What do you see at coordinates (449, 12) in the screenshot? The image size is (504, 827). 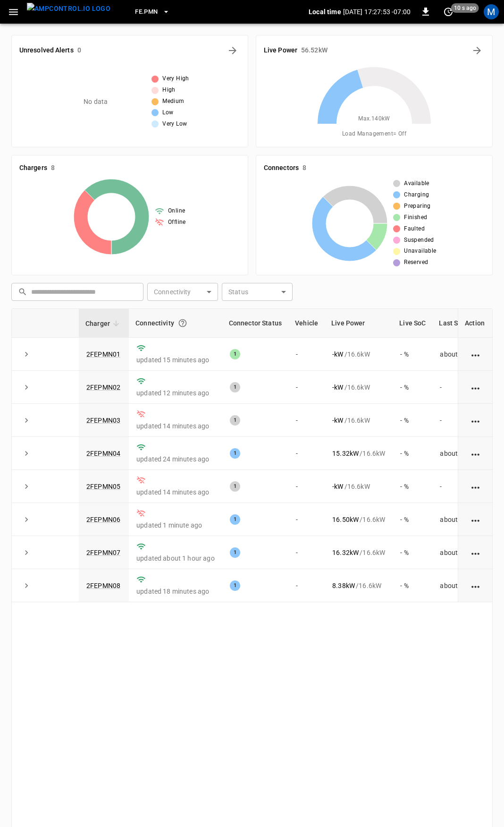 I see `button: set refresh interval` at bounding box center [449, 12].